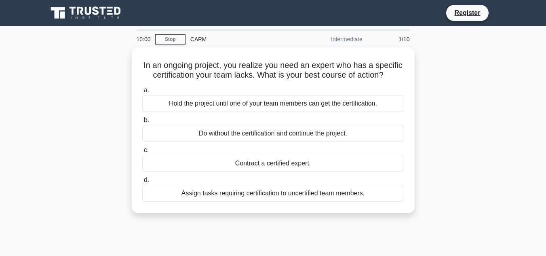 The height and width of the screenshot is (256, 546). I want to click on h5: In an ongoing project, you realize you need an expert who has a specific certification your team ..., so click(273, 70).